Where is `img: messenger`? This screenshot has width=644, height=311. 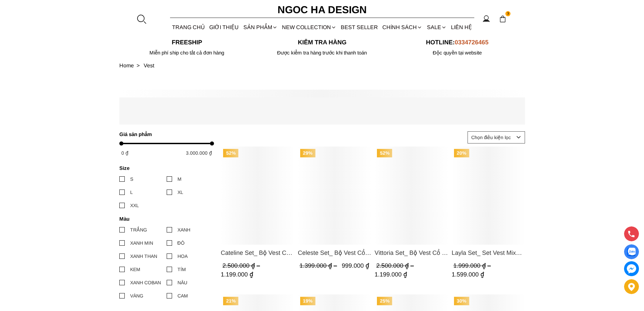 img: messenger is located at coordinates (631, 269).